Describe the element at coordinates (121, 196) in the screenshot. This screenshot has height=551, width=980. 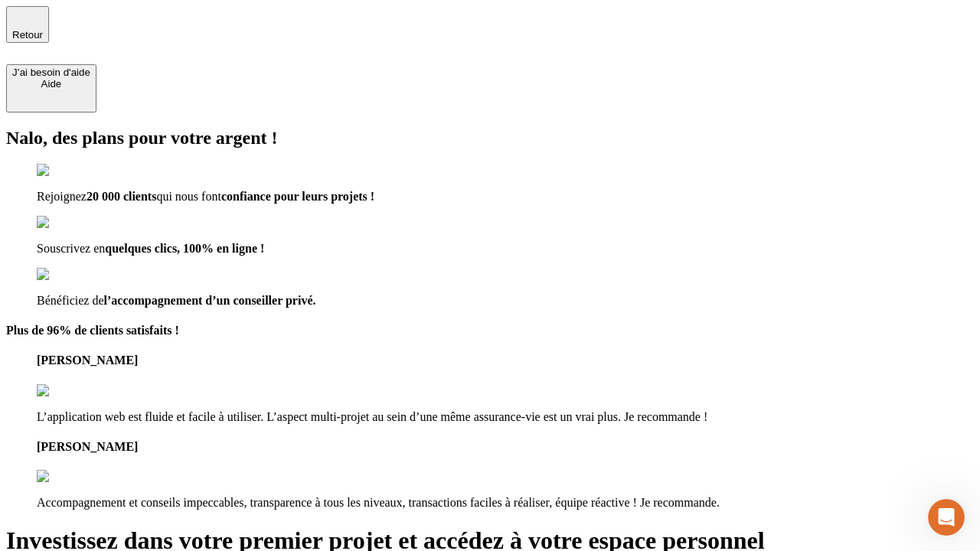
I see `span: 20 000 clients` at that location.